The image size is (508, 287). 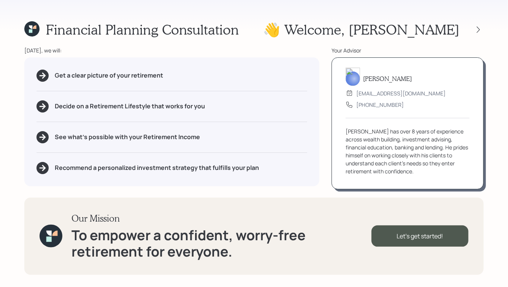 I want to click on h1: To empower a confident, worry-free retirement for everyone., so click(x=221, y=243).